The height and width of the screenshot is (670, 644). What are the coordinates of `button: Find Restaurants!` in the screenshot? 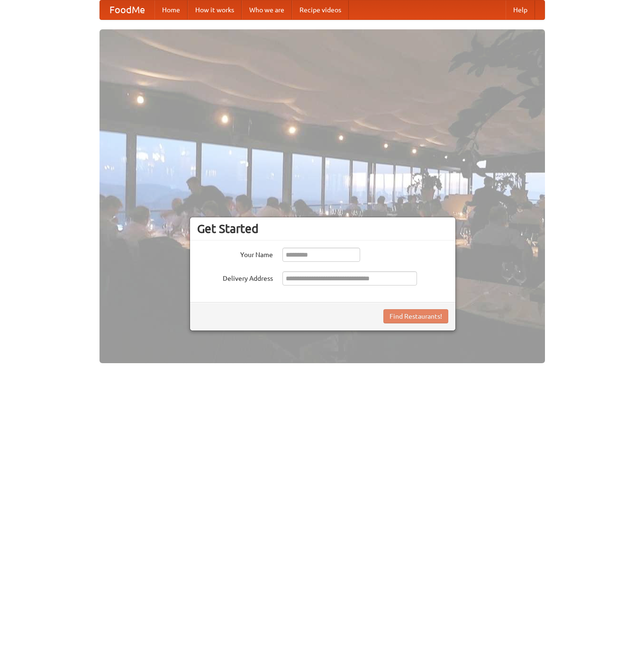 It's located at (415, 316).